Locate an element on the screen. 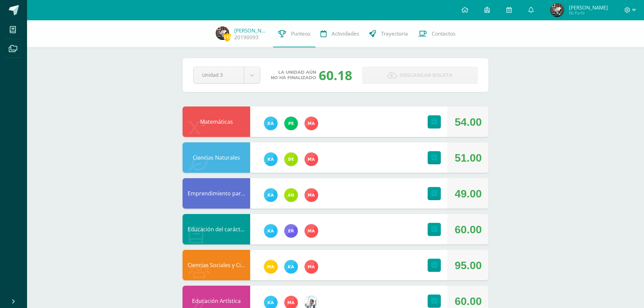 The width and height of the screenshot is (644, 308). a: Contactos is located at coordinates (436, 34).